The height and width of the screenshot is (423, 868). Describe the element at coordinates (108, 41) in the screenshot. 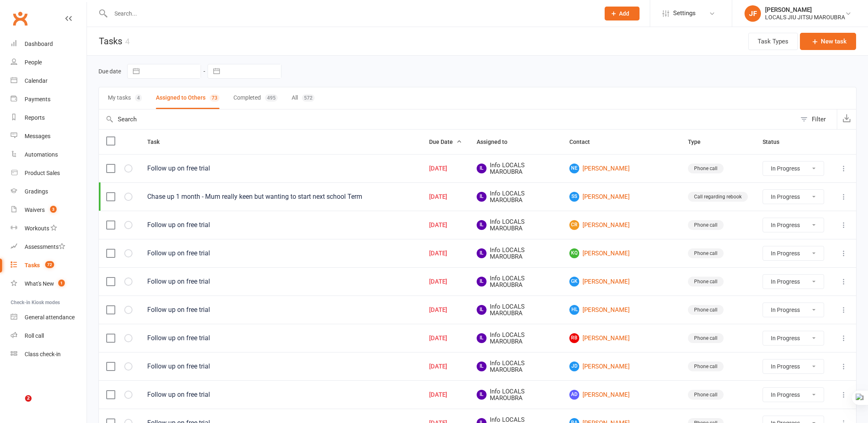

I see `h1: Tasks` at that location.